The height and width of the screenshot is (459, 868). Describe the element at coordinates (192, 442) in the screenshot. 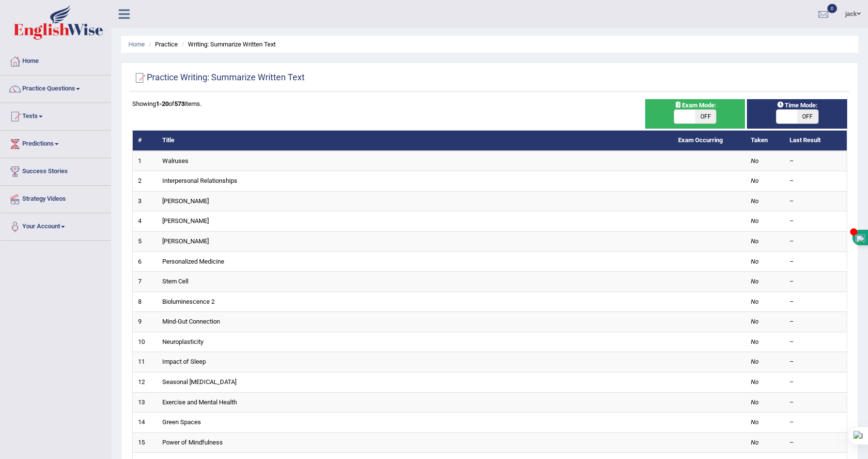

I see `a: Power of Mindfulness` at that location.